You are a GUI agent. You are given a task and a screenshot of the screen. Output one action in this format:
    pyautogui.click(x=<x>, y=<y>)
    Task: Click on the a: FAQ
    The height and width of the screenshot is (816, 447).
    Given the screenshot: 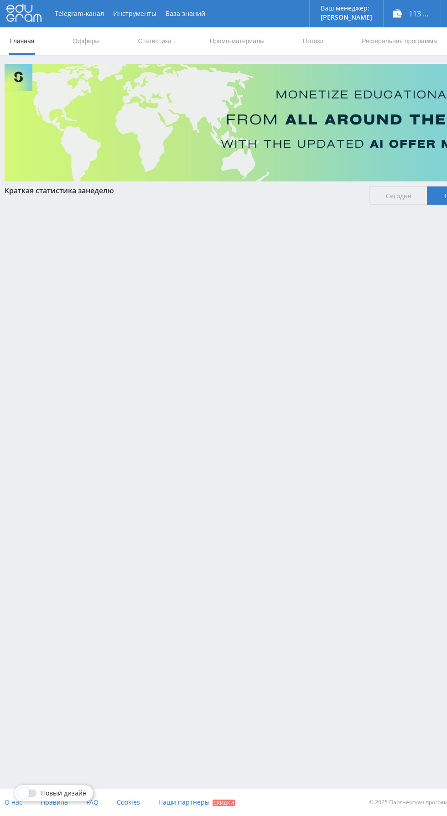 What is the action you would take?
    pyautogui.click(x=92, y=802)
    